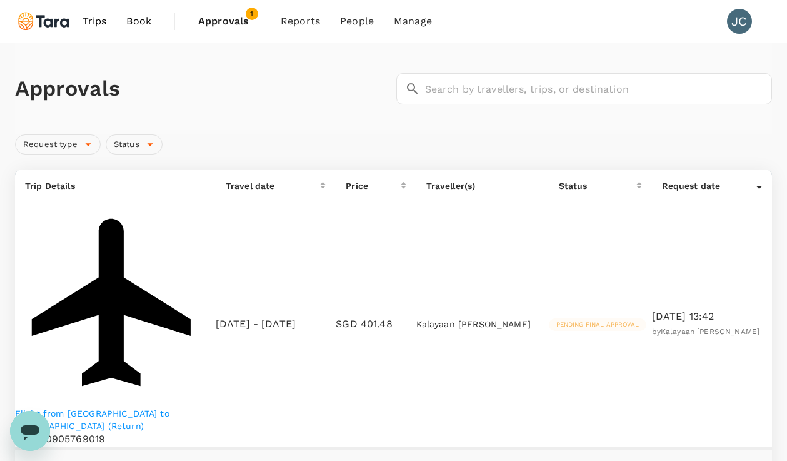 The height and width of the screenshot is (461, 787). I want to click on span: 1, so click(252, 14).